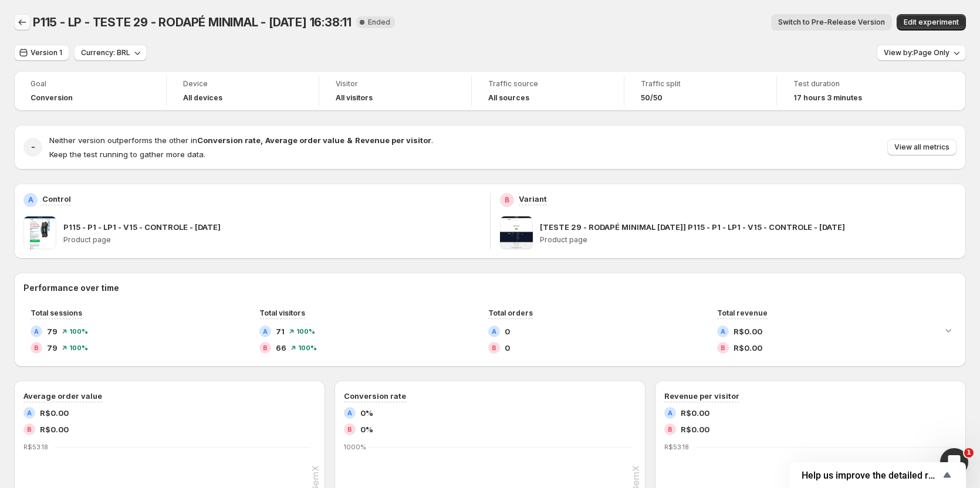 The width and height of the screenshot is (980, 488). I want to click on span: 17 hours 3 minutes, so click(827, 98).